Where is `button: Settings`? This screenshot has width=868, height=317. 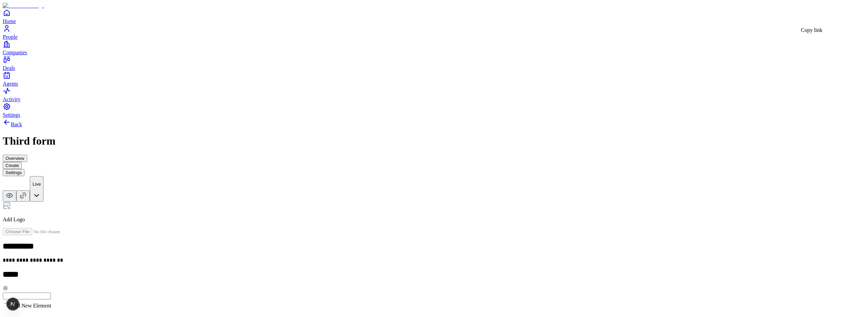 button: Settings is located at coordinates (13, 172).